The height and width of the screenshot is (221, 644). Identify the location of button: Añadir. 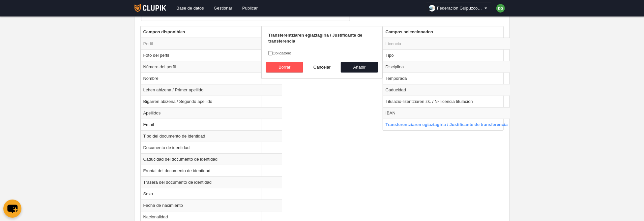
(360, 67).